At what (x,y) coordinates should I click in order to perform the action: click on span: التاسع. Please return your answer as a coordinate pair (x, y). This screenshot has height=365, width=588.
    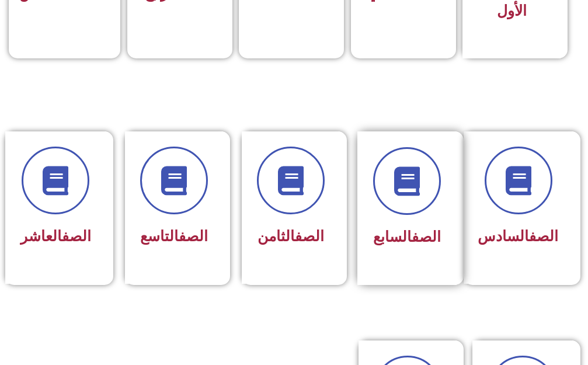
    Looking at the image, I should click on (174, 236).